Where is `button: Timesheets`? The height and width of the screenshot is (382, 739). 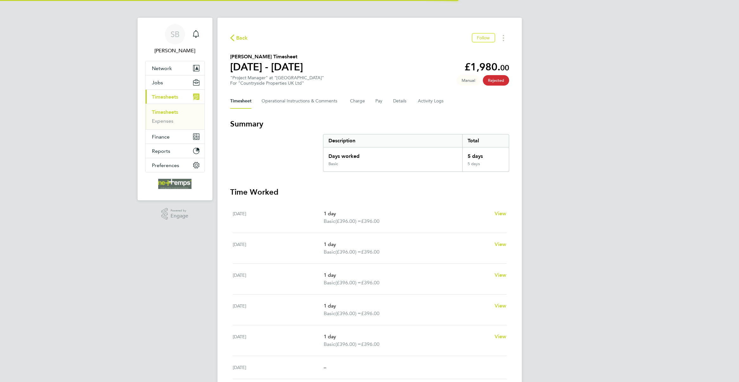 button: Timesheets is located at coordinates (175, 97).